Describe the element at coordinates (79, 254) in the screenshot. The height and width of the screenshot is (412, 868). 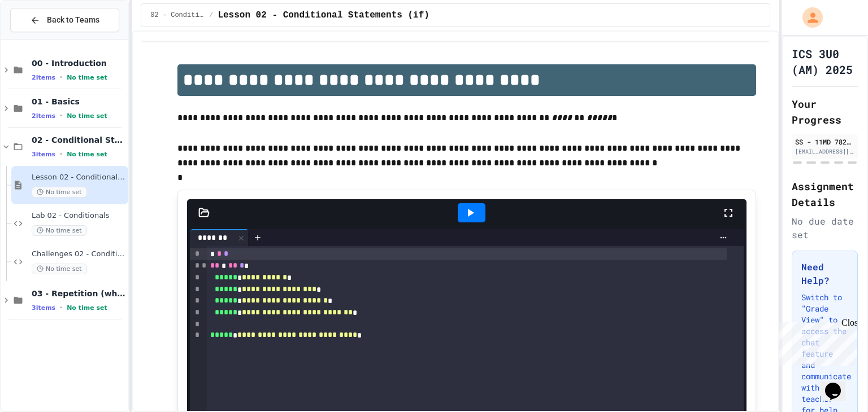
I see `span: Challenges 02 - Conditionals` at that location.